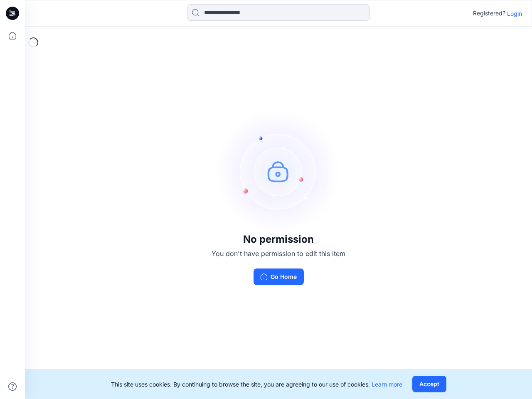 The height and width of the screenshot is (399, 532). I want to click on button: Accept, so click(430, 384).